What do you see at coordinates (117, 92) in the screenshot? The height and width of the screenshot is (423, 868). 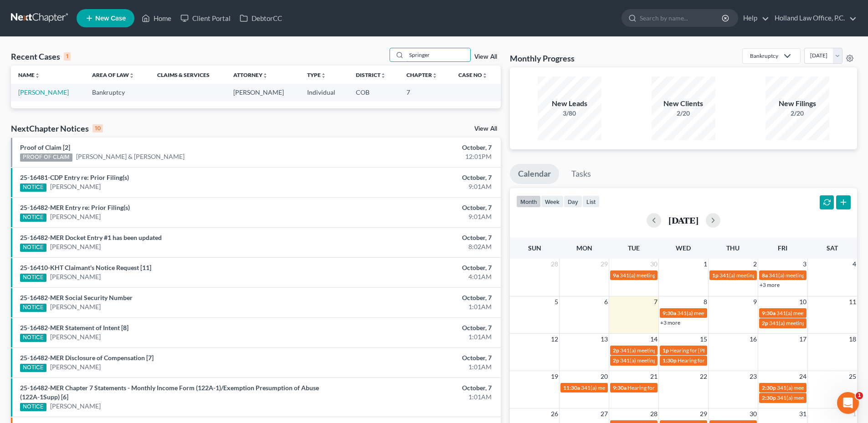 I see `td: Bankruptcy` at bounding box center [117, 92].